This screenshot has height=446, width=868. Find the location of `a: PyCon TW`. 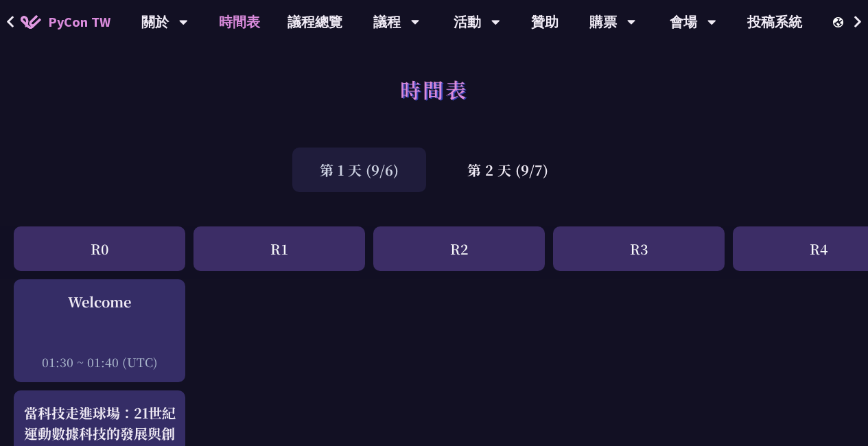

a: PyCon TW is located at coordinates (65, 22).